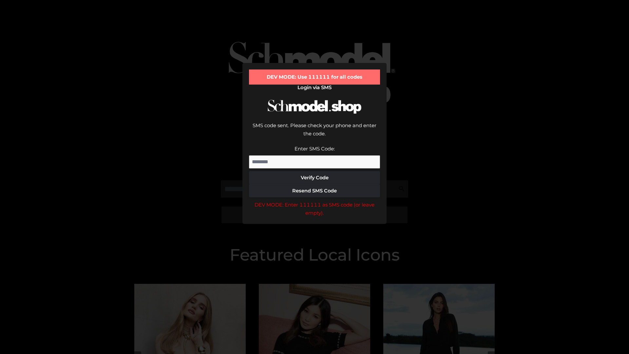  I want to click on button: Verify Code, so click(314, 178).